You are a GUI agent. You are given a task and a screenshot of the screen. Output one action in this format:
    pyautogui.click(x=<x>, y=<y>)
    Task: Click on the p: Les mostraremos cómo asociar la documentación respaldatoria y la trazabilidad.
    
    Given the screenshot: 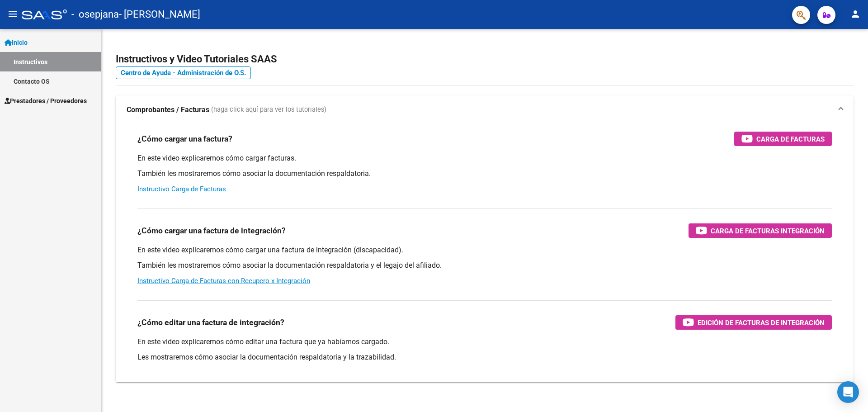 What is the action you would take?
    pyautogui.click(x=485, y=358)
    